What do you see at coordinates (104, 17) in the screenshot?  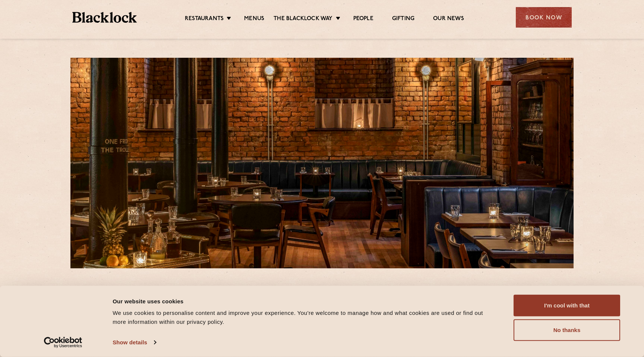 I see `img: BL_Textured_Logo-footer-cropped.svg` at bounding box center [104, 17].